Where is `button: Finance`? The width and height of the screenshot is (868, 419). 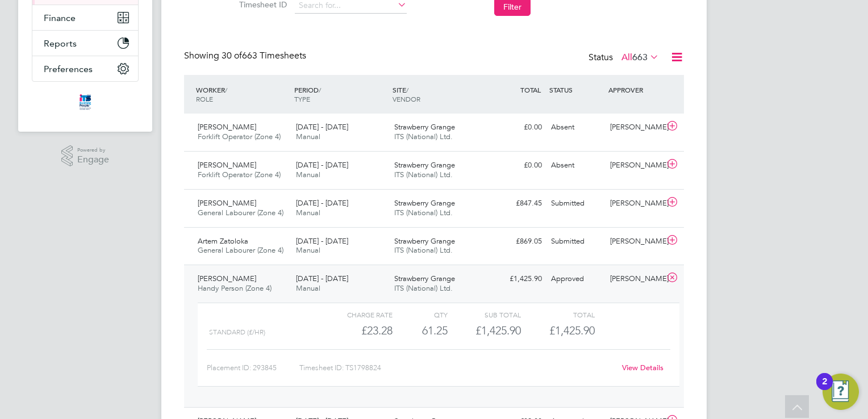 button: Finance is located at coordinates (85, 17).